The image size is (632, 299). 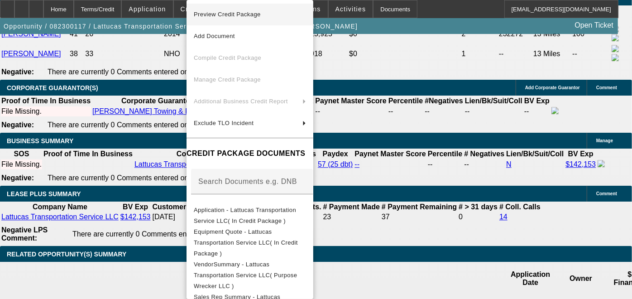 What do you see at coordinates (245, 275) in the screenshot?
I see `span: VendorSummary - Lattucas Transportation Service LLC( Purpose Wrecker LLC )` at bounding box center [245, 275].